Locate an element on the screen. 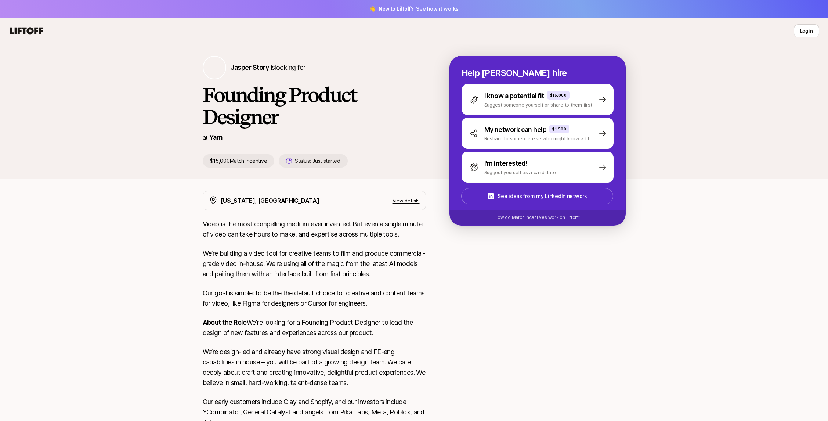 This screenshot has width=828, height=421. p: at is located at coordinates (205, 137).